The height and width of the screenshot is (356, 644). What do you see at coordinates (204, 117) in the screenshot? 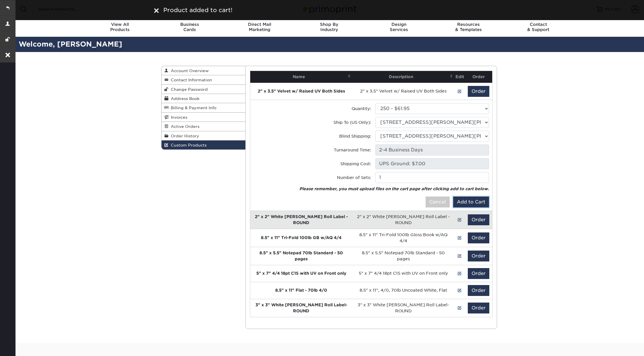
I see `a: Invoices` at bounding box center [204, 117].